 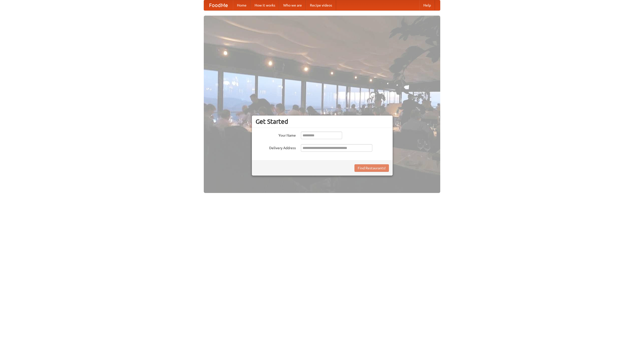 What do you see at coordinates (242, 5) in the screenshot?
I see `a: Home` at bounding box center [242, 5].